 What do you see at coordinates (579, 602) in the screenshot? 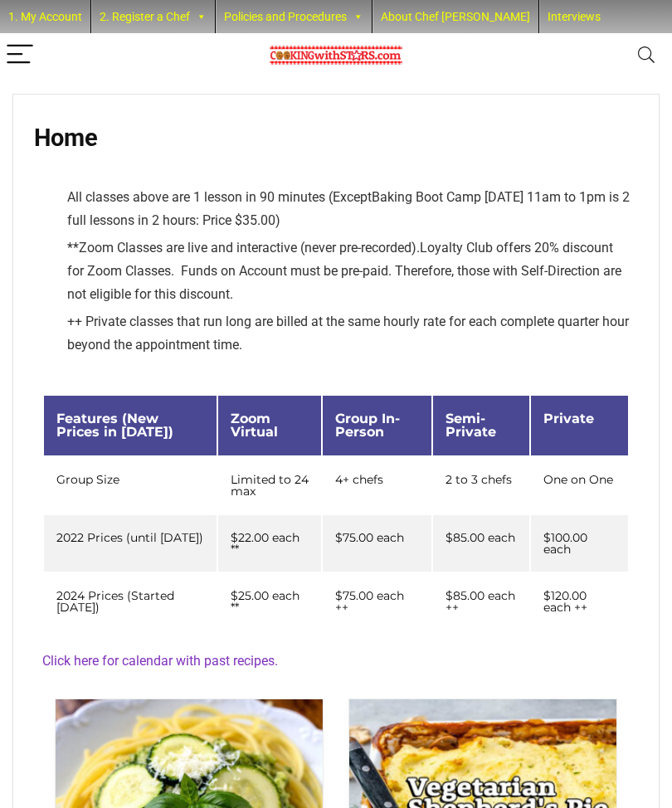
I see `div: $120.00 each ++` at bounding box center [579, 602].